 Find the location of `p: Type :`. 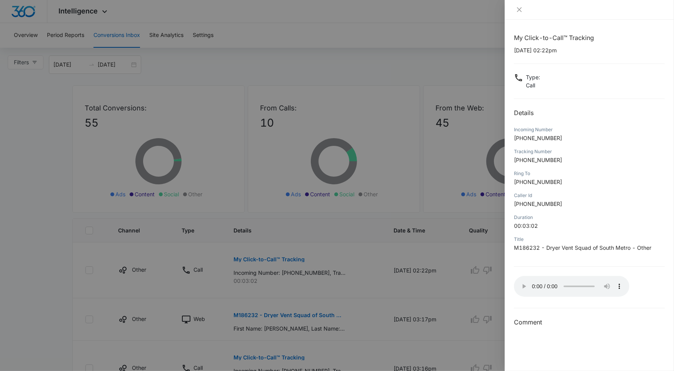

p: Type : is located at coordinates (533, 77).